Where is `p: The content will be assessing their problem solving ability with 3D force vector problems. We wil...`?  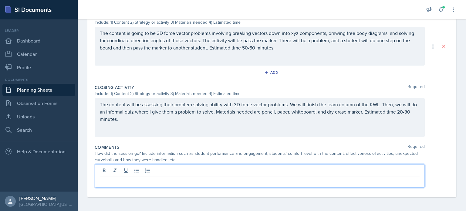 p: The content will be assessing their problem solving ability with 3D force vector problems. We wil... is located at coordinates (260, 112).